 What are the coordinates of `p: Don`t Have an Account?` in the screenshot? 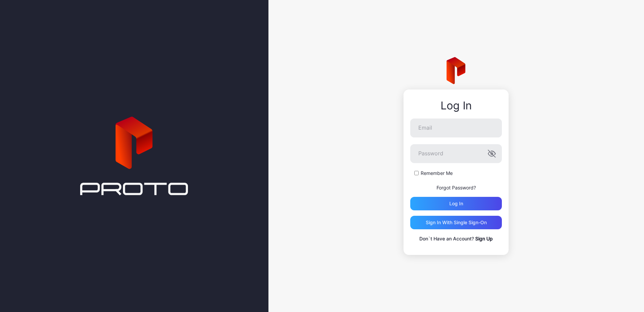 It's located at (456, 239).